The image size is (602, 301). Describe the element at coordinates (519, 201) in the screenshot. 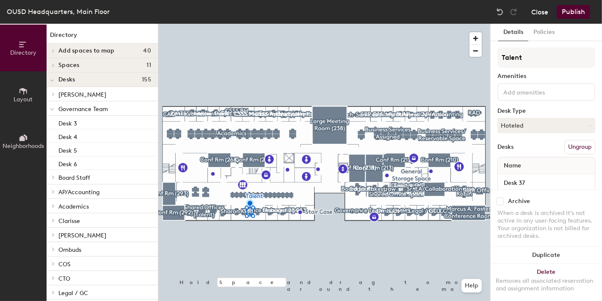

I see `div: Archive` at that location.